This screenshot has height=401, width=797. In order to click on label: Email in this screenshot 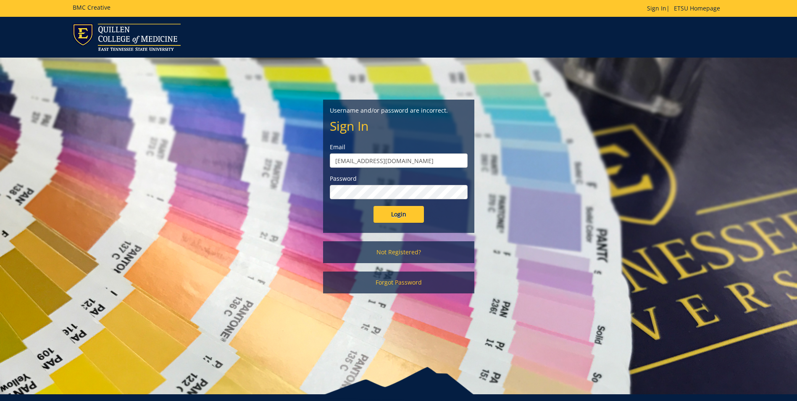, I will do `click(399, 147)`.